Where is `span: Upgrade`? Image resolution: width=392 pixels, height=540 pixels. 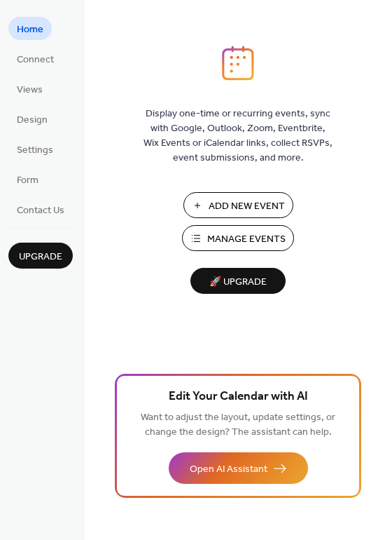 span: Upgrade is located at coordinates (40, 256).